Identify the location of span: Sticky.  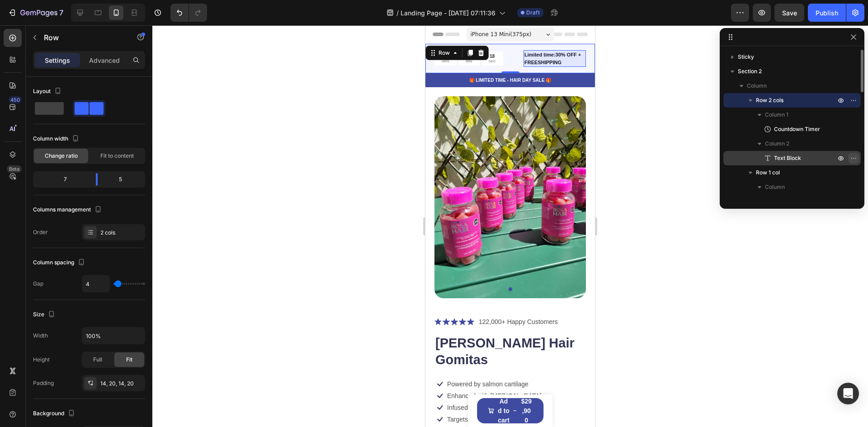
(746, 57).